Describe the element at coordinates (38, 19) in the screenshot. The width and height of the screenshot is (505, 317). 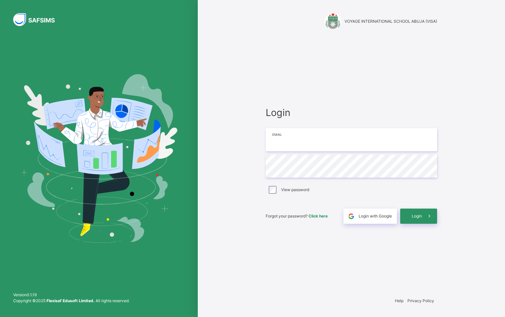
I see `img: SAFSIMS Logo` at that location.